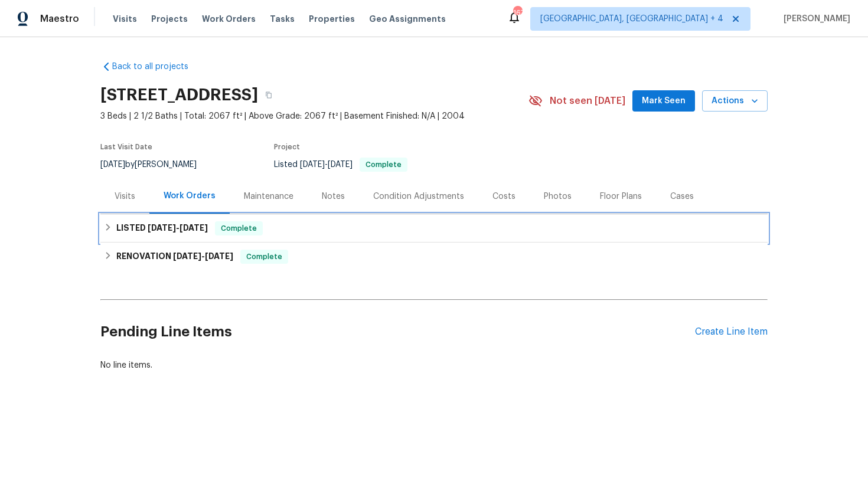  What do you see at coordinates (126, 147) in the screenshot?
I see `span: Last Visit Date` at bounding box center [126, 147].